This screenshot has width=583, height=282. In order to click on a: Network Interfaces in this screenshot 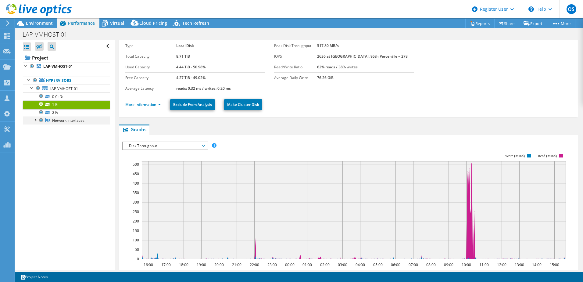, I will do `click(66, 120)`.